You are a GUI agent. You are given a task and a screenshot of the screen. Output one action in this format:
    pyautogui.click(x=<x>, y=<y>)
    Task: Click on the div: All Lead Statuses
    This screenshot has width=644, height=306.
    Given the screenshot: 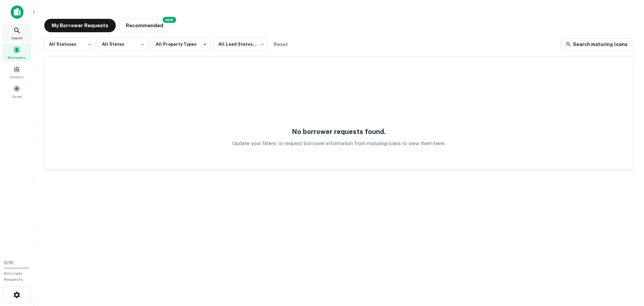 What is the action you would take?
    pyautogui.click(x=241, y=44)
    